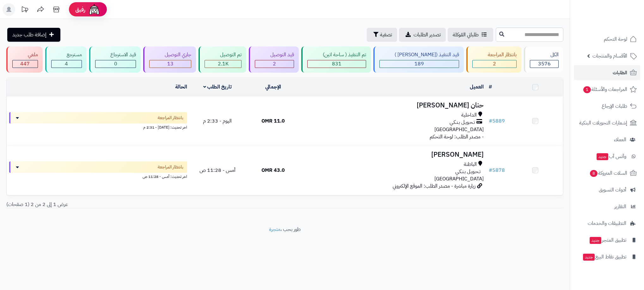 The width and height of the screenshot is (644, 290). Describe the element at coordinates (275, 54) in the screenshot. I see `div: قيد التوصيل` at that location.